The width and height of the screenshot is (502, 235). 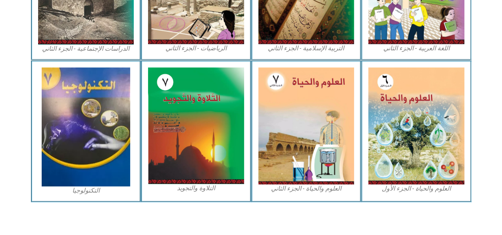 I want to click on figcaption: العلوم والحياة - الجزء الأول, so click(x=416, y=189).